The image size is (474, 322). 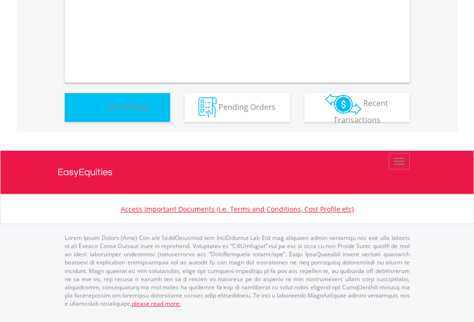 What do you see at coordinates (237, 270) in the screenshot?
I see `p: Lorem Ipsum Dolors (Ame) Con a/e SeddOeiusmod tem InciDiduntut Lab Etd mag aliquaen admin veniamq...` at bounding box center [237, 270].